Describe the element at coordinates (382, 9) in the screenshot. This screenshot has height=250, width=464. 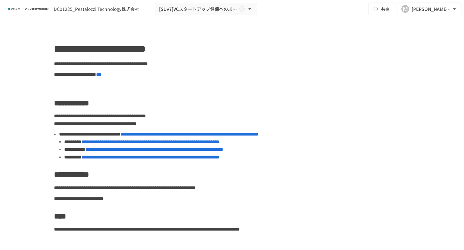
I see `button: 共有` at that location.